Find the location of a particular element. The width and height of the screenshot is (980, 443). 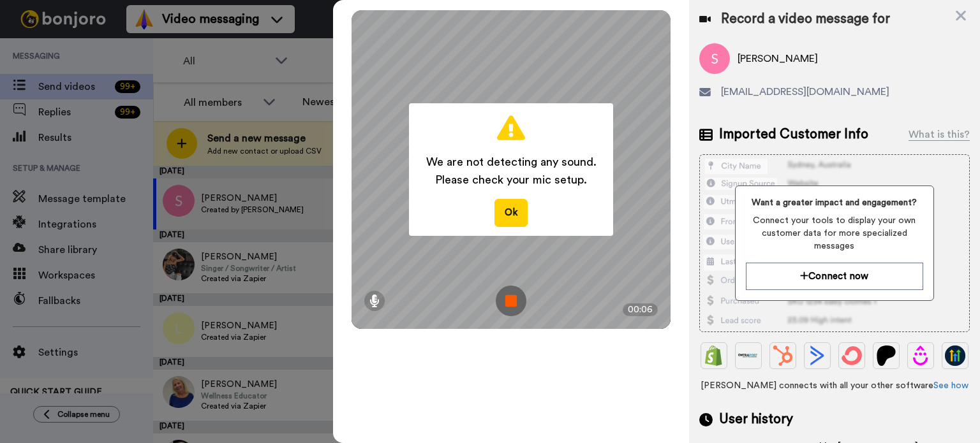

div: What is this? is located at coordinates (939, 134).